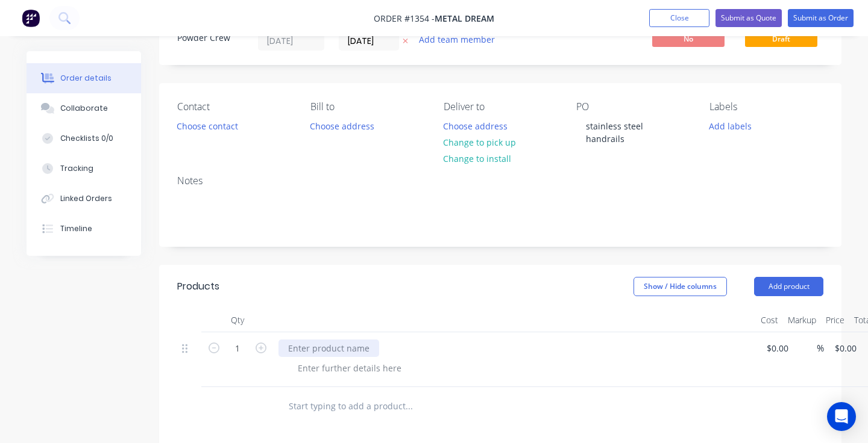 This screenshot has height=443, width=868. Describe the element at coordinates (31, 18) in the screenshot. I see `img: Factory` at that location.